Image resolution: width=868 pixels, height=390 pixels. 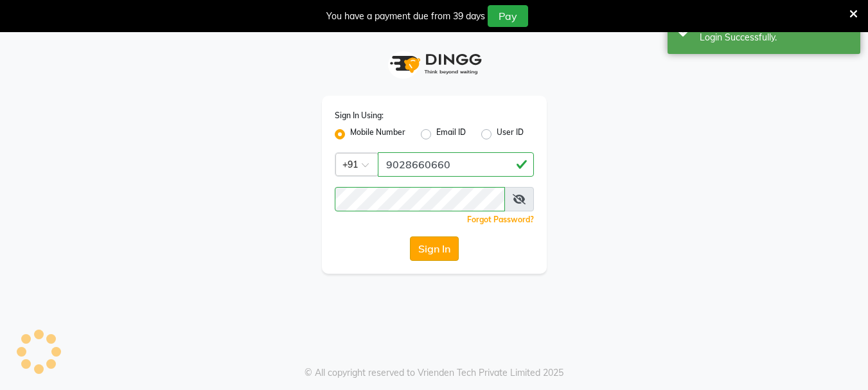 I want to click on label: Sign In Using:, so click(x=359, y=115).